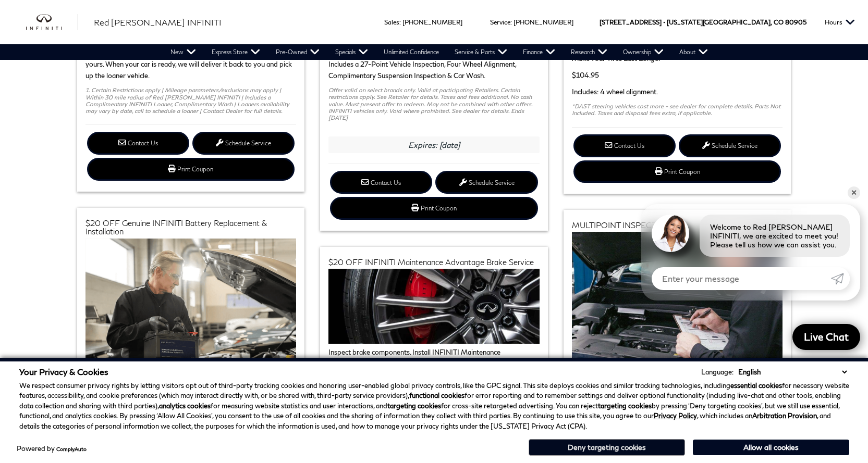 The width and height of the screenshot is (868, 463). I want to click on button: Allow all cookies, so click(771, 447).